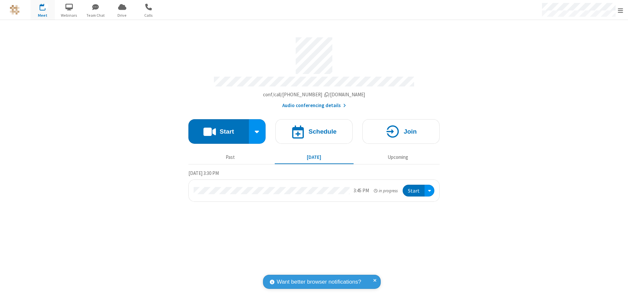  Describe the element at coordinates (149, 15) in the screenshot. I see `span: Calls` at that location.